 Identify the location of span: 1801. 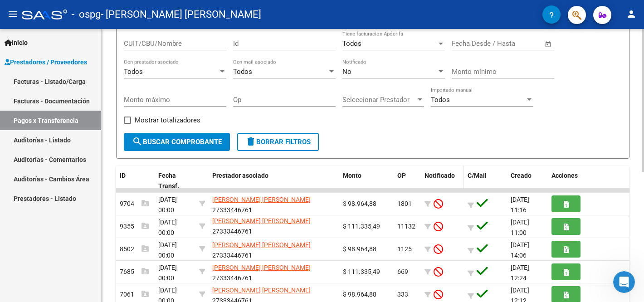
(405, 204).